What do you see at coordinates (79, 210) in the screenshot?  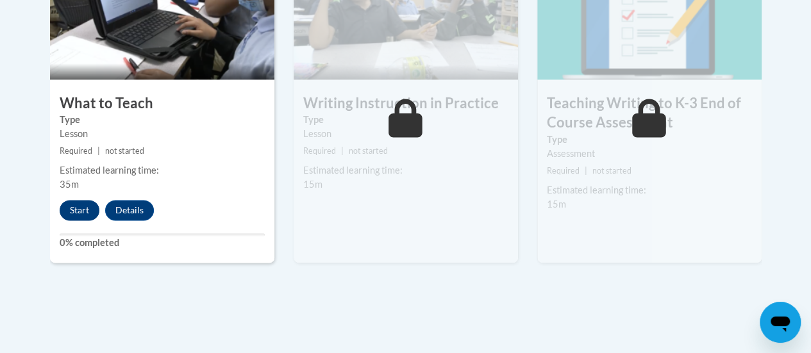 I see `button: Start` at bounding box center [79, 210].